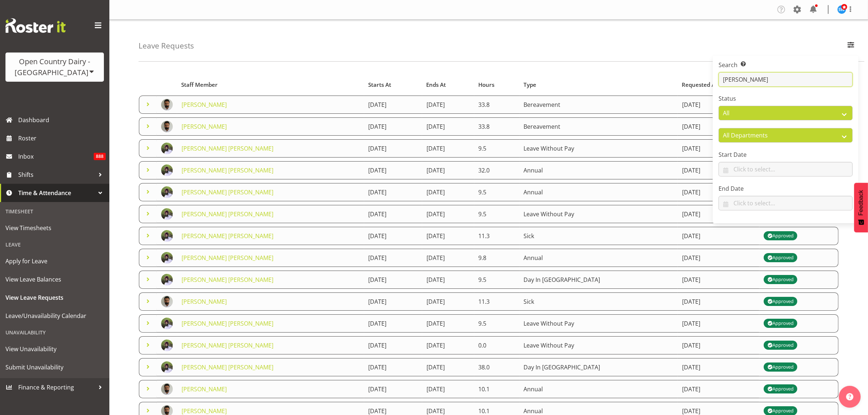  I want to click on span: Submit Unavailability, so click(55, 367).